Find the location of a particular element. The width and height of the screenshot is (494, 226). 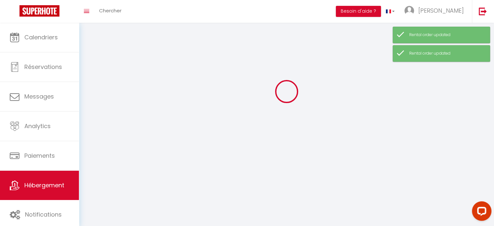

span: Calendriers is located at coordinates (41, 37).